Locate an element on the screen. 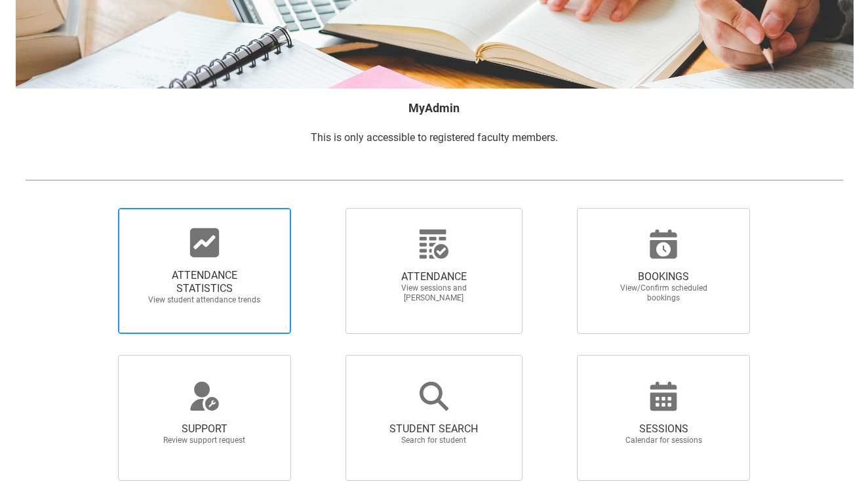 This screenshot has width=868, height=492. img: REDU_GREY_LINE is located at coordinates (434, 180).